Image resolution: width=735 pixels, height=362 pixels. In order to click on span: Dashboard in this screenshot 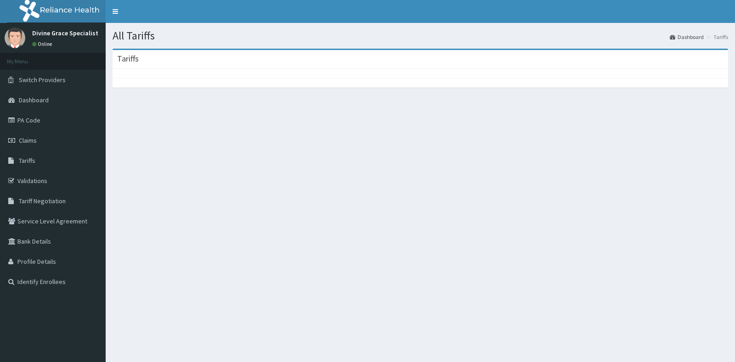, I will do `click(34, 100)`.